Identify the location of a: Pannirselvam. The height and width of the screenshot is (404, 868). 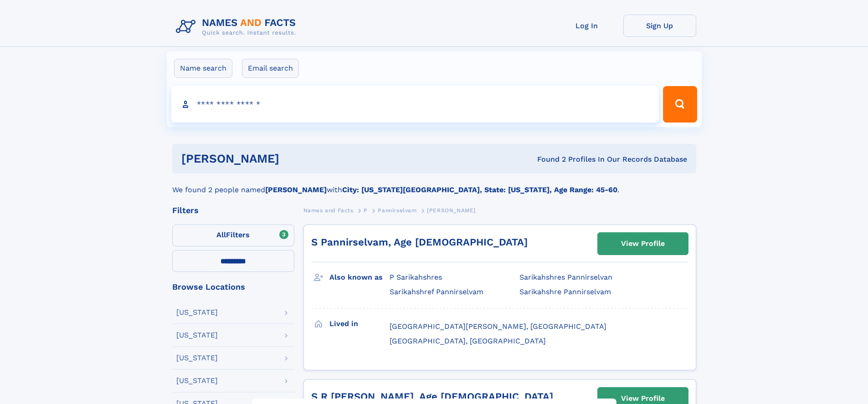
(397, 210).